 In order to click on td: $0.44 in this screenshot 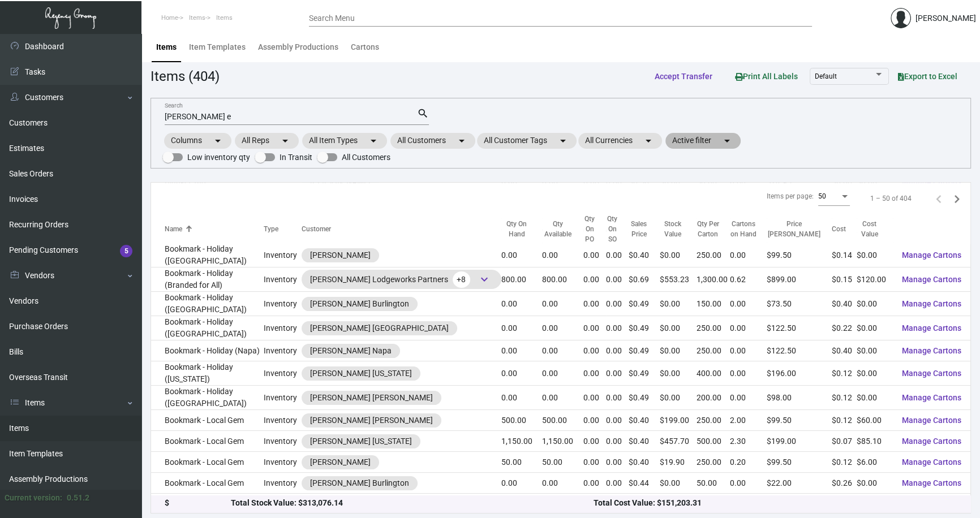, I will do `click(644, 483)`.